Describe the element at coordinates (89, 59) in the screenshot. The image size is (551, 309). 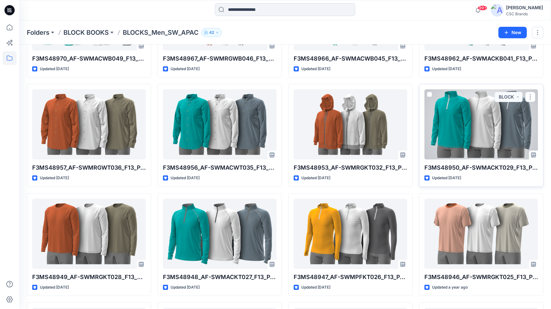
I see `p: F3MS48970_AF-SWMACWB049_F13_PAACT_VFA` at that location.